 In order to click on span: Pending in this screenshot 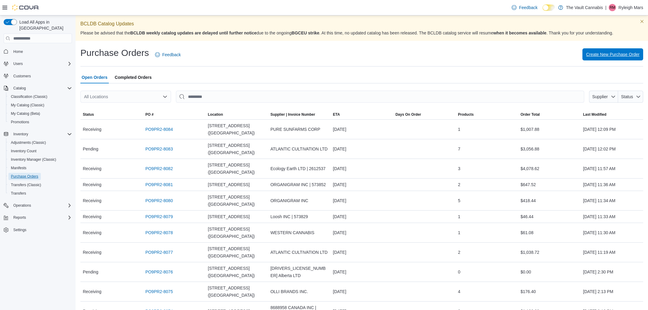, I will do `click(90, 272)`.